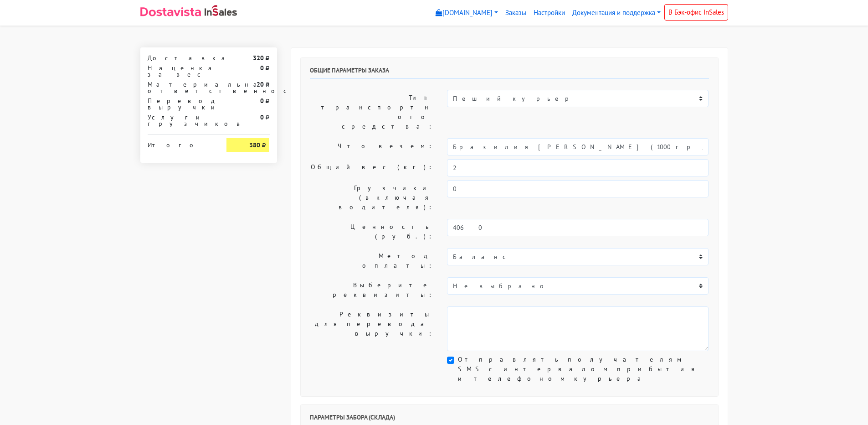  What do you see at coordinates (372, 231) in the screenshot?
I see `label: Ценность (руб.):` at bounding box center [372, 231].